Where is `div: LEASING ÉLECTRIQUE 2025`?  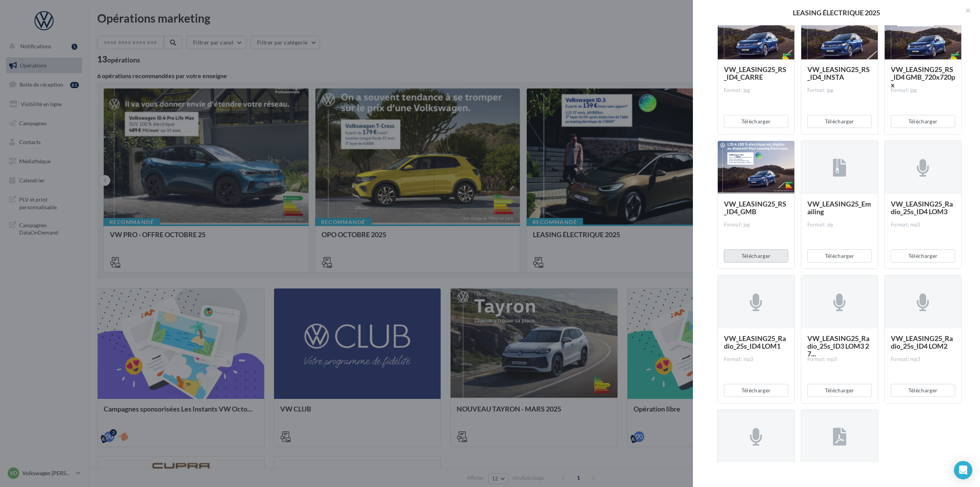
div: LEASING ÉLECTRIQUE 2025 is located at coordinates (836, 12).